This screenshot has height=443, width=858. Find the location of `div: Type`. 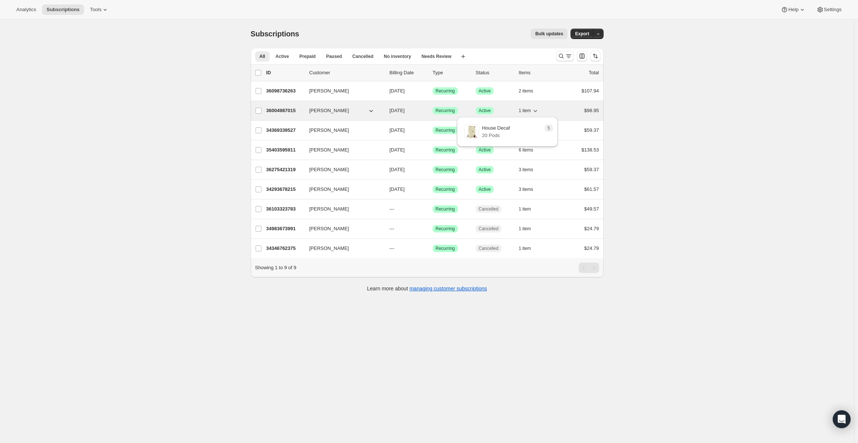

div: Type is located at coordinates (451, 73).